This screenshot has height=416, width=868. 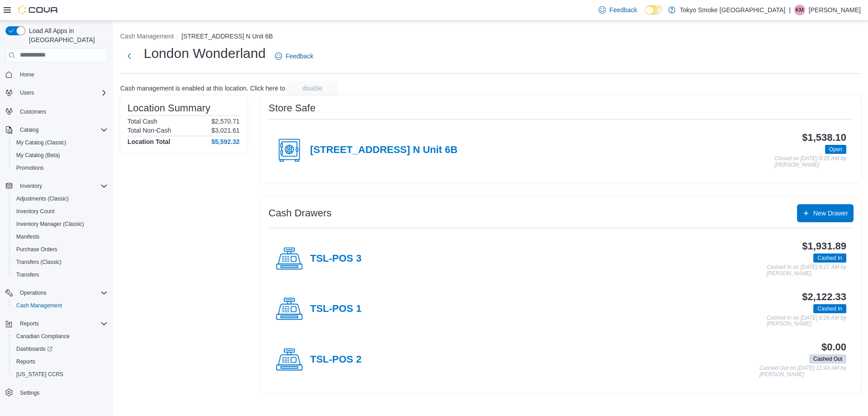 What do you see at coordinates (202, 88) in the screenshot?
I see `p: Cash management is enabled at this location. Click here to` at bounding box center [202, 88].